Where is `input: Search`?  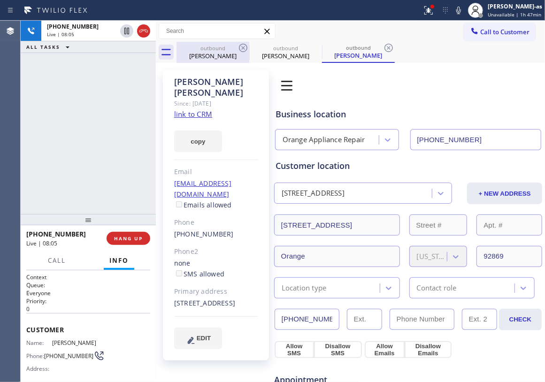 input: Search is located at coordinates (217, 31).